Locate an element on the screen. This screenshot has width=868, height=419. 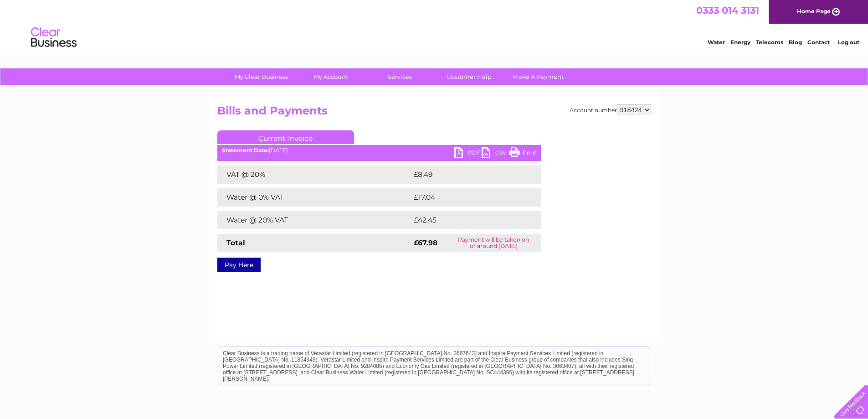
span: 0333 014 3131 is located at coordinates (728, 10).